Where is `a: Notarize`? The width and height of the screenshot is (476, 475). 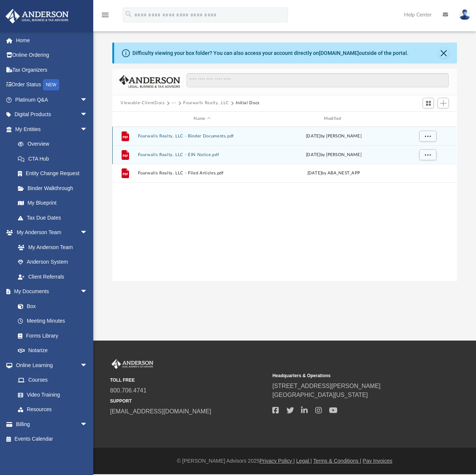 a: Notarize is located at coordinates (53, 350).